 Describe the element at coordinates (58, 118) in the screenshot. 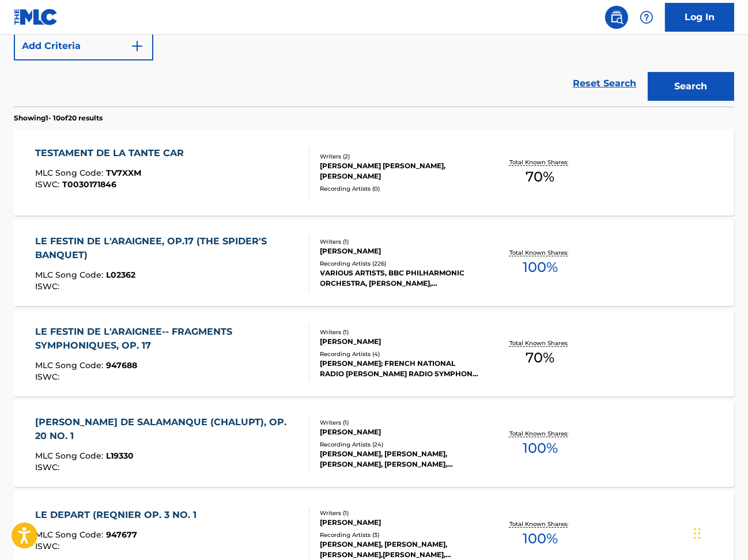

I see `p: Showing 1 - 10 of 20 results` at that location.